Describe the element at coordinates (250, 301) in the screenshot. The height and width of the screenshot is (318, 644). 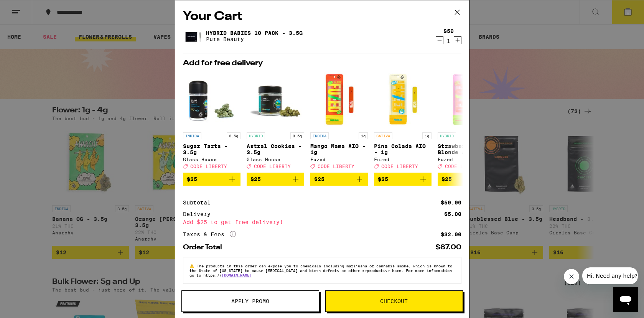
I see `span: Apply Promo` at that location.